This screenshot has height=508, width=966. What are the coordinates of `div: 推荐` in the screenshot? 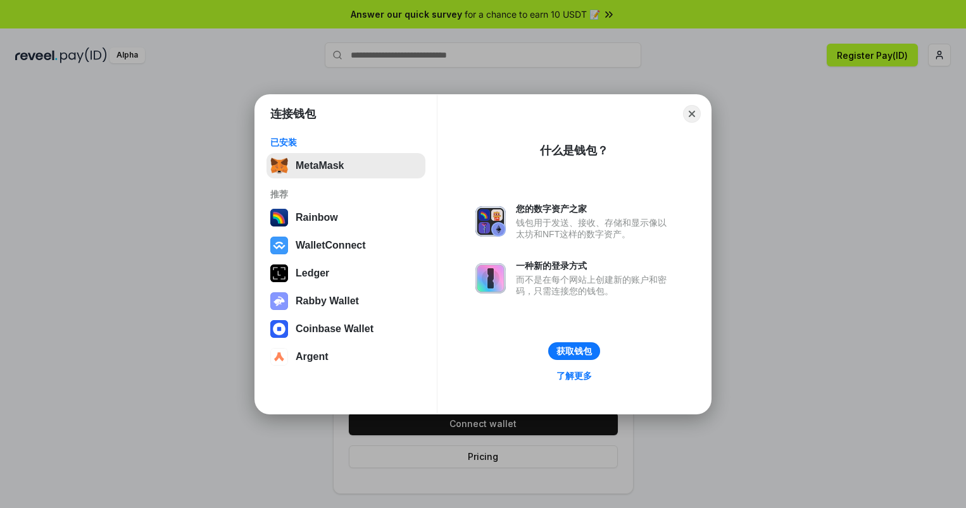 It's located at (346, 194).